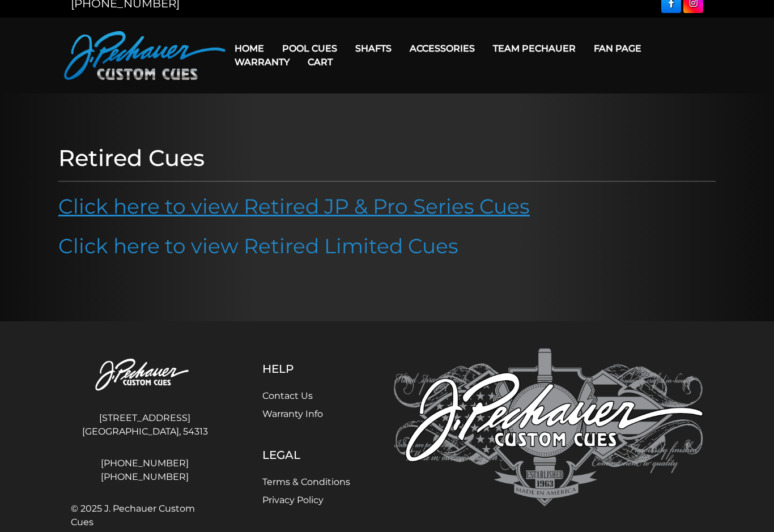  Describe the element at coordinates (534, 48) in the screenshot. I see `a: Team Pechauer` at that location.